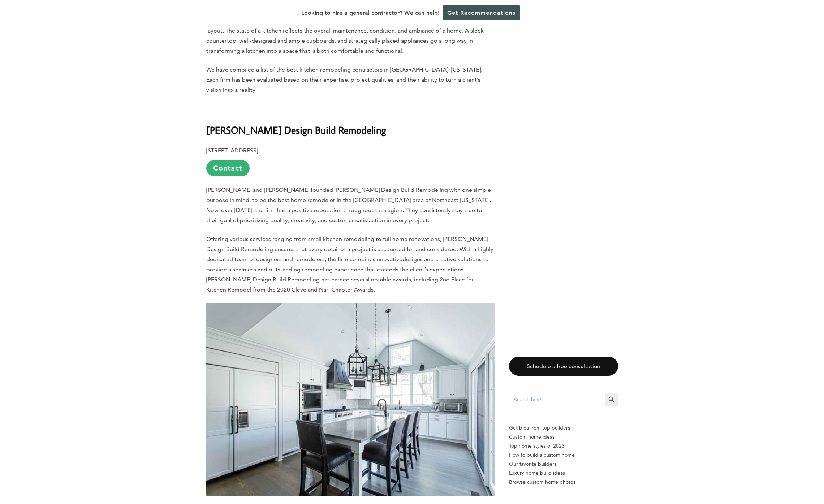 This screenshot has width=824, height=504. Describe the element at coordinates (564, 437) in the screenshot. I see `p: Custom home ideas` at that location.